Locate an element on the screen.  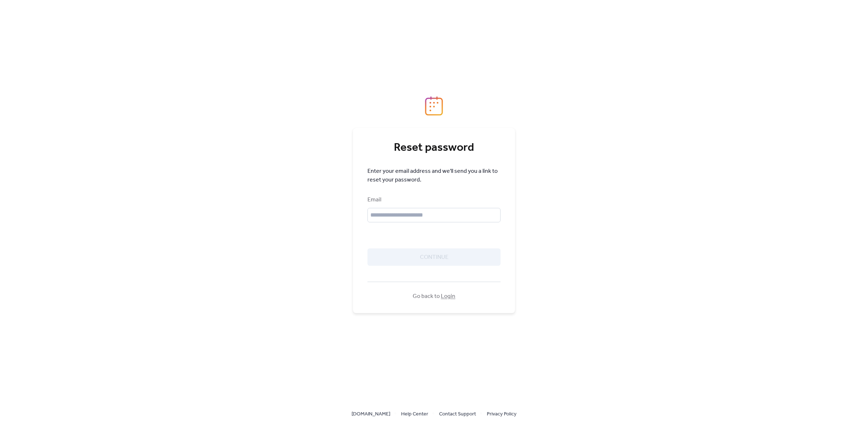
span: Privacy Policy is located at coordinates (502, 414).